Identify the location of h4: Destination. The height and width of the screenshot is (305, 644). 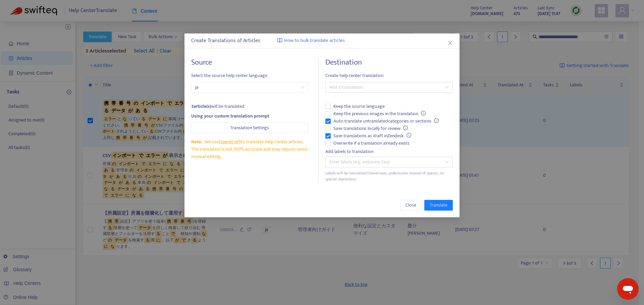
(389, 62).